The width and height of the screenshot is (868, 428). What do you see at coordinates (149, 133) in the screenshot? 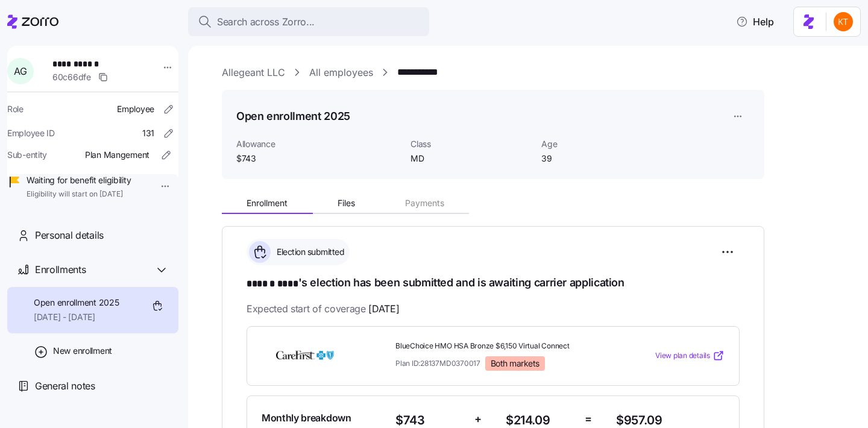
I see `span: 131` at bounding box center [149, 133].